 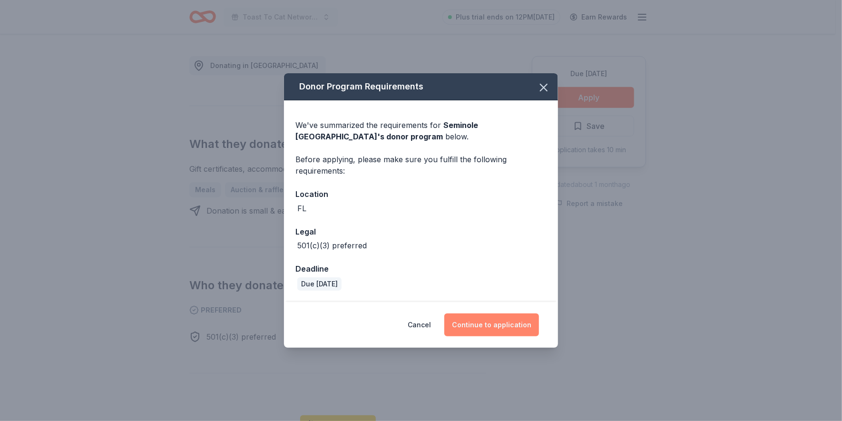 What do you see at coordinates (302, 208) in the screenshot?
I see `div: FL` at bounding box center [302, 208].